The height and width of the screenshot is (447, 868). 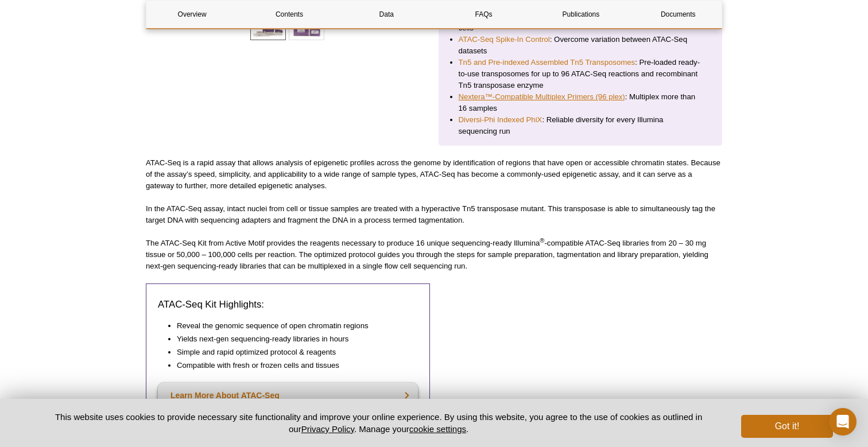 I want to click on a: Contents, so click(x=289, y=14).